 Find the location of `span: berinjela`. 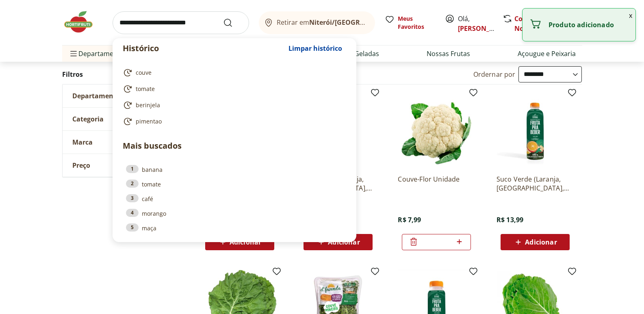

span: berinjela is located at coordinates (148, 105).